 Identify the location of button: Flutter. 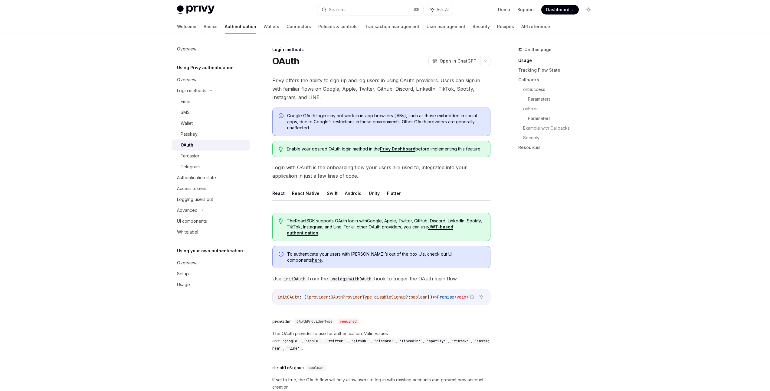
(394, 193).